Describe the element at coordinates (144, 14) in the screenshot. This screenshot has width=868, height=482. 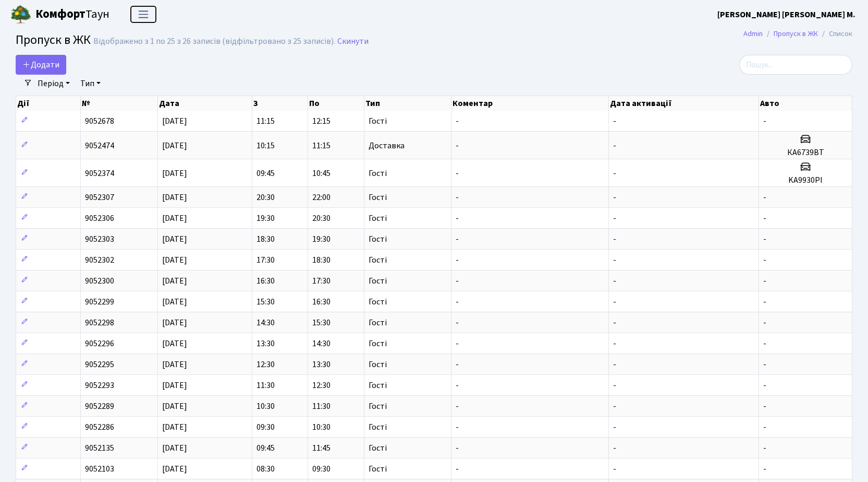
I see `button: Переключити навігацію` at that location.